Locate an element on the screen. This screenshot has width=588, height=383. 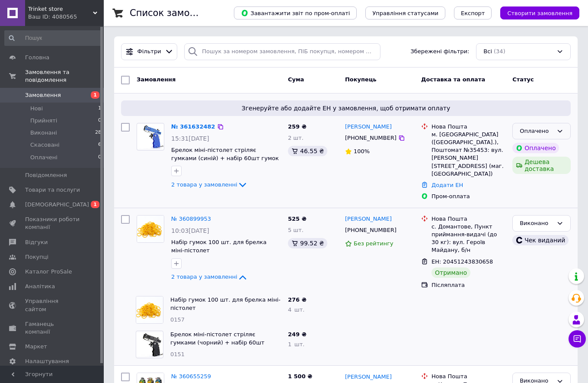
span: Гаманець компанії is located at coordinates (52, 328).